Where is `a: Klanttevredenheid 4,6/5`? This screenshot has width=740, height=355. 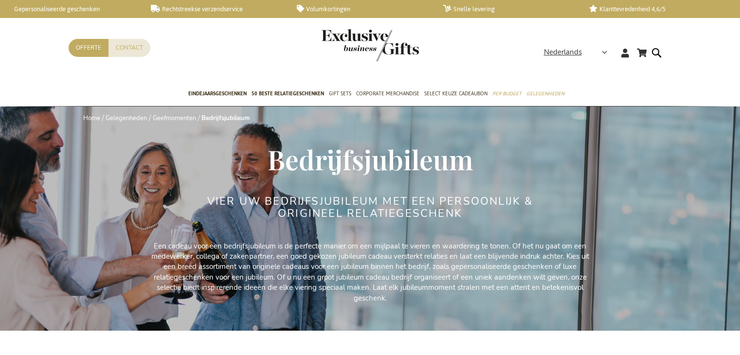 a: Klanttevredenheid 4,6/5 is located at coordinates (654, 9).